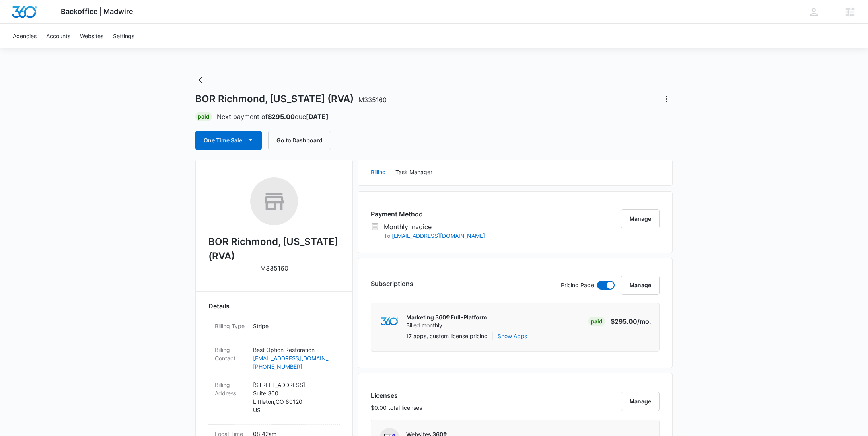 This screenshot has height=436, width=868. What do you see at coordinates (97, 11) in the screenshot?
I see `span: Backoffice | Madwire` at bounding box center [97, 11].